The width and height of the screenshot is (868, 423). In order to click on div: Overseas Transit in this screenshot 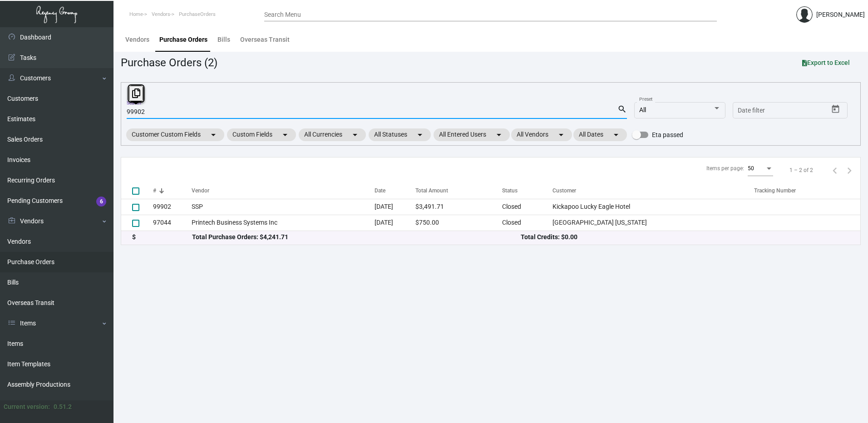, I will do `click(264, 39)`.